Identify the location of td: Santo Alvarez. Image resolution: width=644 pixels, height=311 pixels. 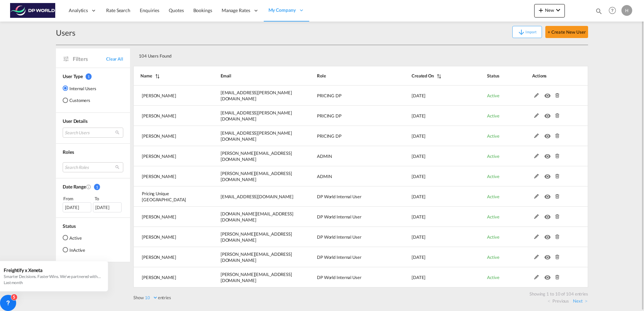
(168, 116).